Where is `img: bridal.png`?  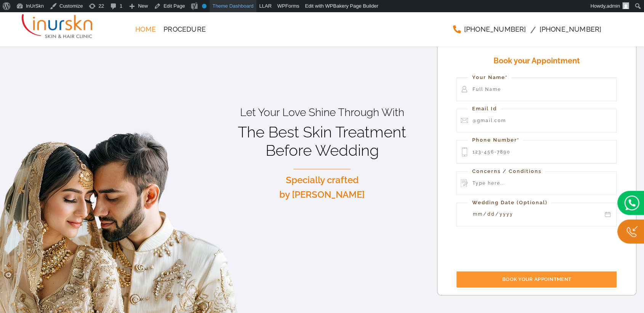 img: bridal.png is located at coordinates (630, 203).